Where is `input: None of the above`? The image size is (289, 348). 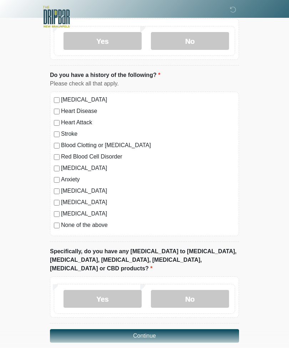
input: None of the above is located at coordinates (57, 226).